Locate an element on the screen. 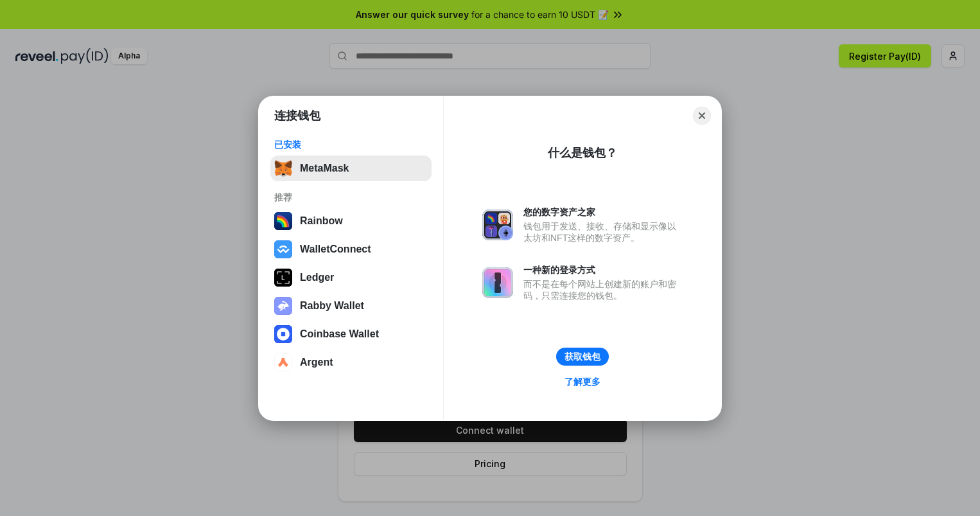  div: 获取钱包 is located at coordinates (583, 357).